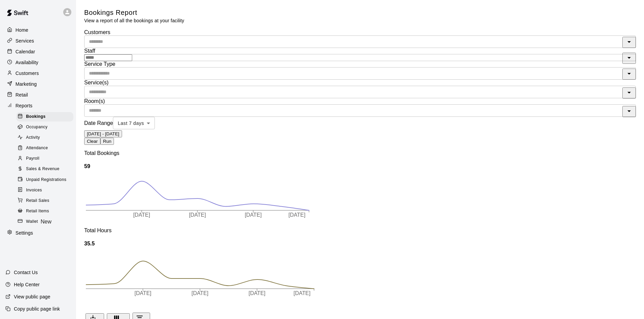  What do you see at coordinates (97, 32) in the screenshot?
I see `span: Customers` at bounding box center [97, 32].